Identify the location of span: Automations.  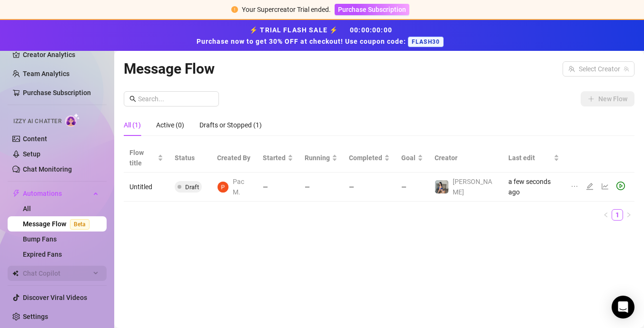
(57, 194).